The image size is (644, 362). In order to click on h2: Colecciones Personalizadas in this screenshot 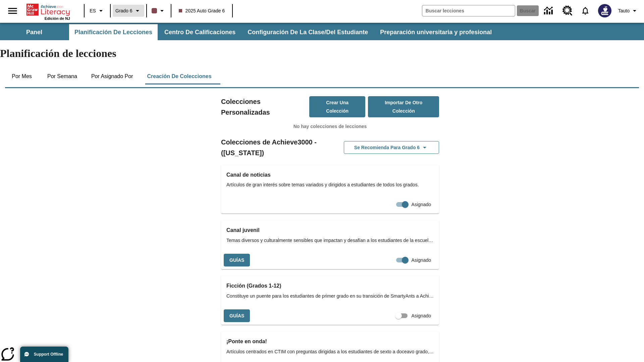, I will do `click(265, 107)`.